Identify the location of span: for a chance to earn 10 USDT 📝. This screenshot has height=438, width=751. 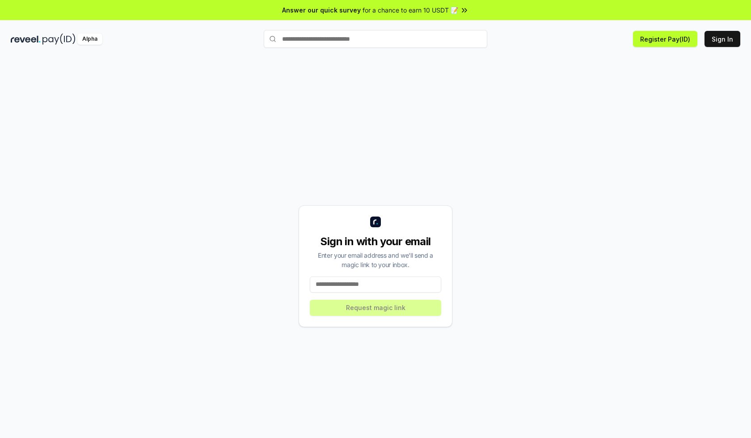
(410, 10).